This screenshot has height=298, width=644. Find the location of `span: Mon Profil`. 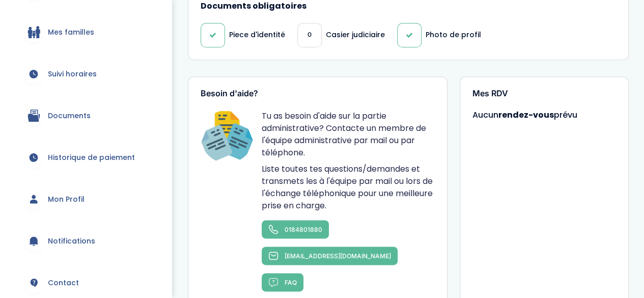

span: Mon Profil is located at coordinates (66, 199).